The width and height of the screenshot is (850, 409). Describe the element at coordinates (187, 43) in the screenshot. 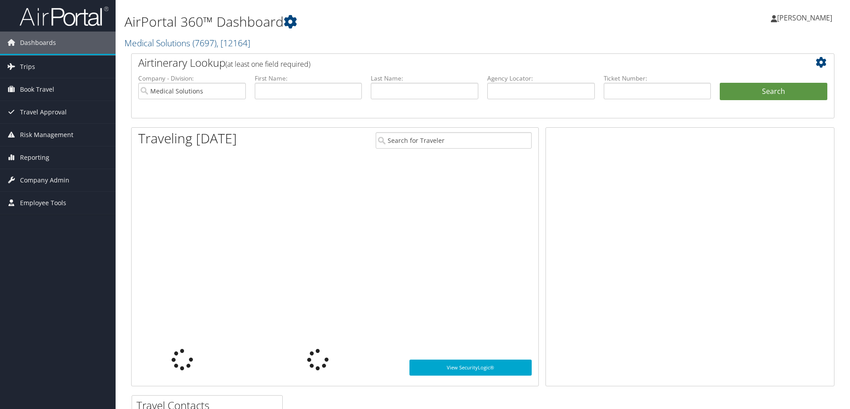

I see `a: Medical Solutions` at that location.